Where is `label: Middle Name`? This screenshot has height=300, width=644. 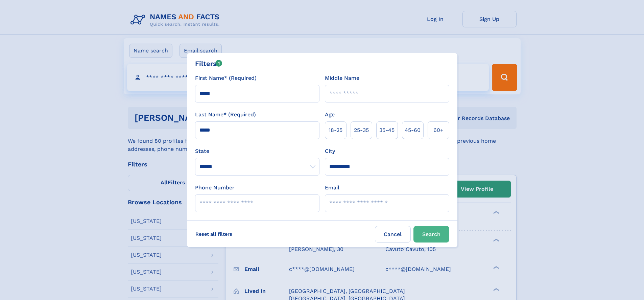 label: Middle Name is located at coordinates (342, 78).